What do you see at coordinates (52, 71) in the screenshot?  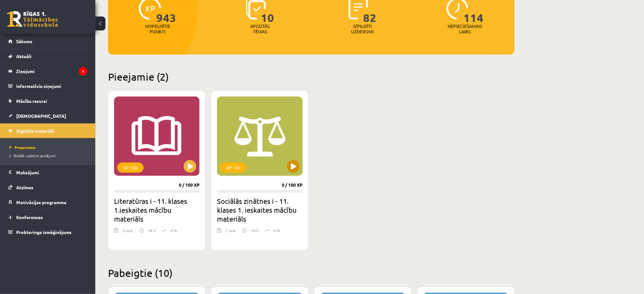 I see `legend: Ziņojumi` at bounding box center [52, 71].